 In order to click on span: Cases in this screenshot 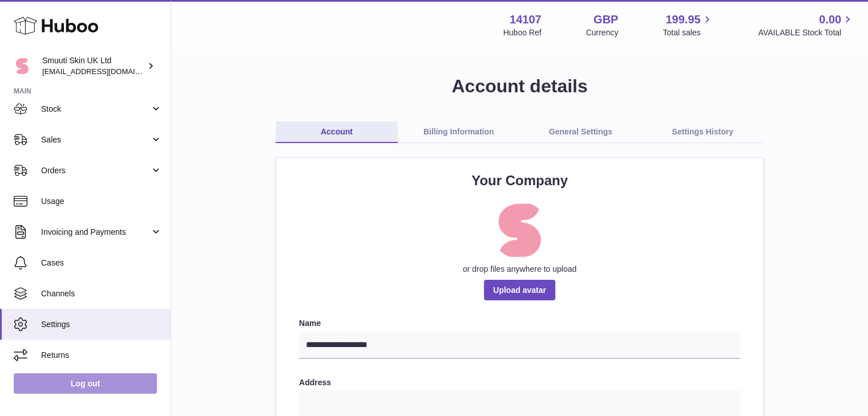, I will do `click(101, 263)`.